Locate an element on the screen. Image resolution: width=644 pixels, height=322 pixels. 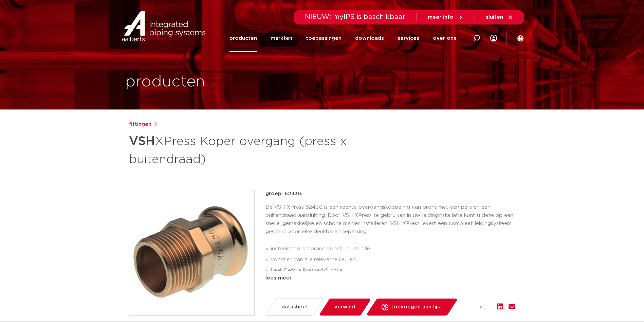
a: verwant is located at coordinates (345, 307).